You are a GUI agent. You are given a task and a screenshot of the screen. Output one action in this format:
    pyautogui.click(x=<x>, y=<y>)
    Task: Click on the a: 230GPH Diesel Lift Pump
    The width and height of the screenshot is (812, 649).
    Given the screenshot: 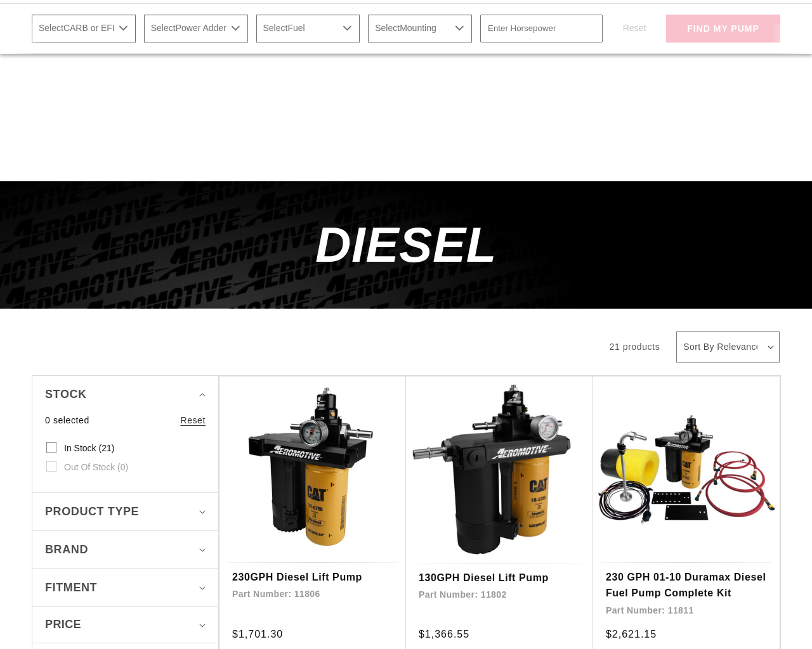 What is the action you would take?
    pyautogui.click(x=313, y=578)
    